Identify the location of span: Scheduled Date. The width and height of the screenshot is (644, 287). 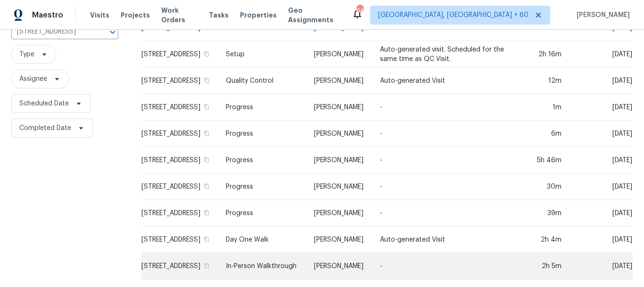
(44, 103).